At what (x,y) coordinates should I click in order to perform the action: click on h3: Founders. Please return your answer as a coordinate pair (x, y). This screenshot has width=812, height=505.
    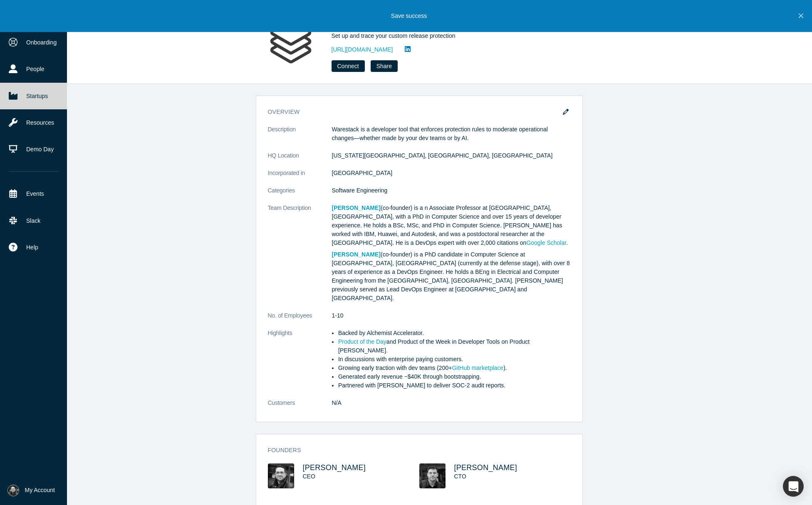
    Looking at the image, I should click on (414, 451).